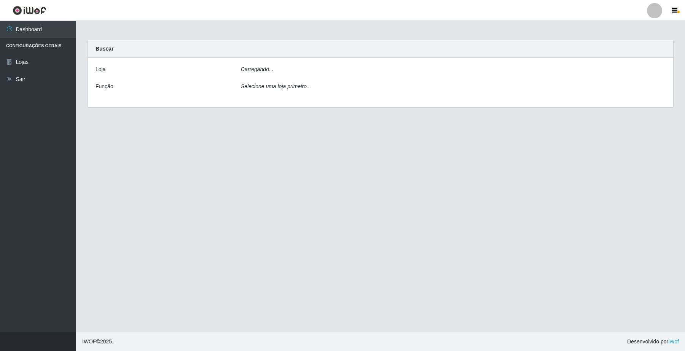 The width and height of the screenshot is (685, 351). Describe the element at coordinates (98, 342) in the screenshot. I see `span: © 2025 .` at that location.